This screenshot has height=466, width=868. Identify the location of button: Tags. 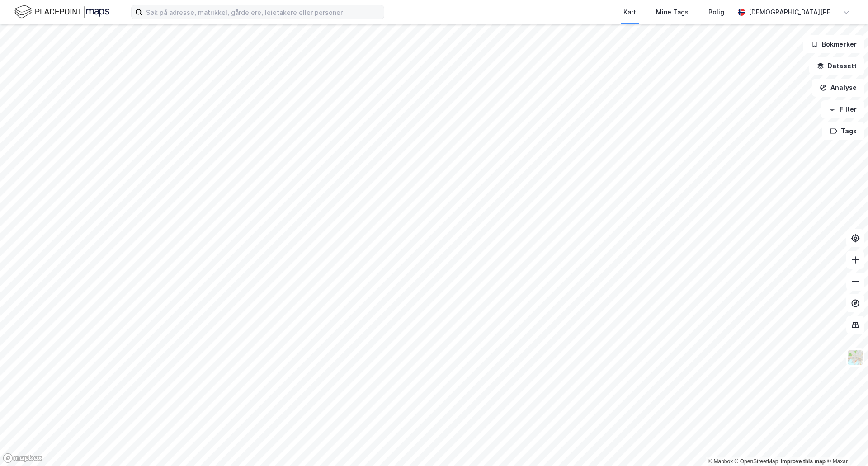
(843, 131).